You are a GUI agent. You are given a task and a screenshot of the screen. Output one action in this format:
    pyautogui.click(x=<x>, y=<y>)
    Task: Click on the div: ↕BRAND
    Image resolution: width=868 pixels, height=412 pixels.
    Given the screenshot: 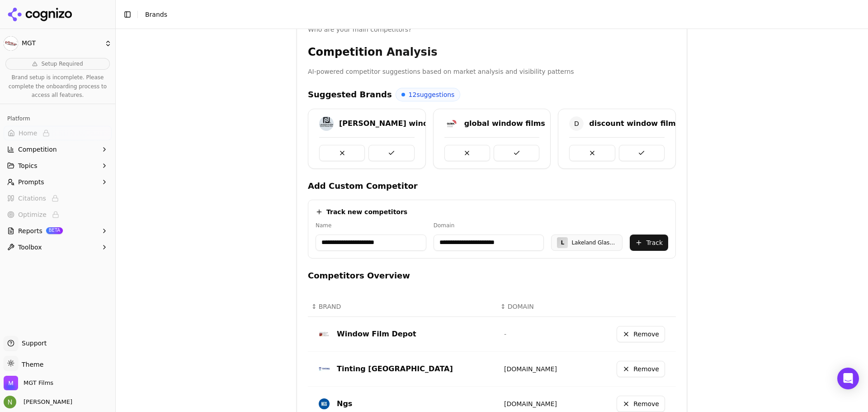 What is the action you would take?
    pyautogui.click(x=403, y=306)
    